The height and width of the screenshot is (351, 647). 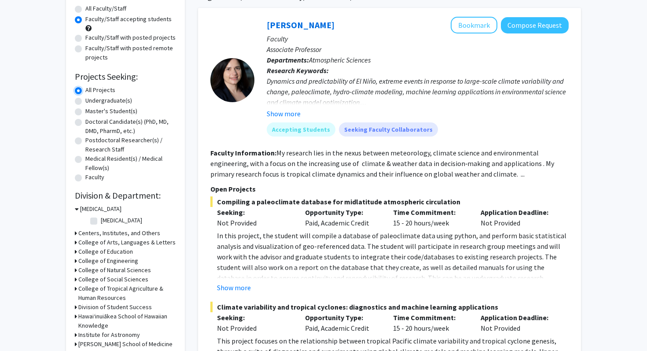 What do you see at coordinates (390, 307) in the screenshot?
I see `span: Climate variability and tropical cyclones: diagnostics and machine learning applications` at bounding box center [390, 307].